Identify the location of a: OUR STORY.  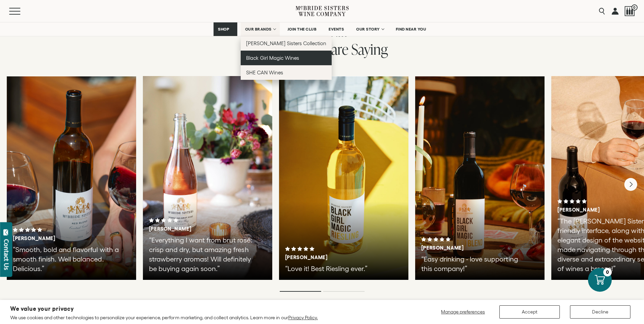
(370, 29).